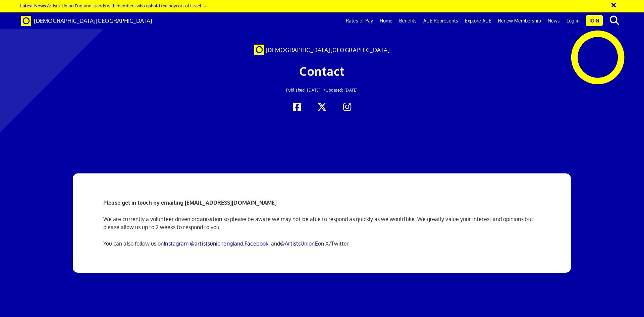  I want to click on a: Instagram @artistsunionengland, so click(204, 243).